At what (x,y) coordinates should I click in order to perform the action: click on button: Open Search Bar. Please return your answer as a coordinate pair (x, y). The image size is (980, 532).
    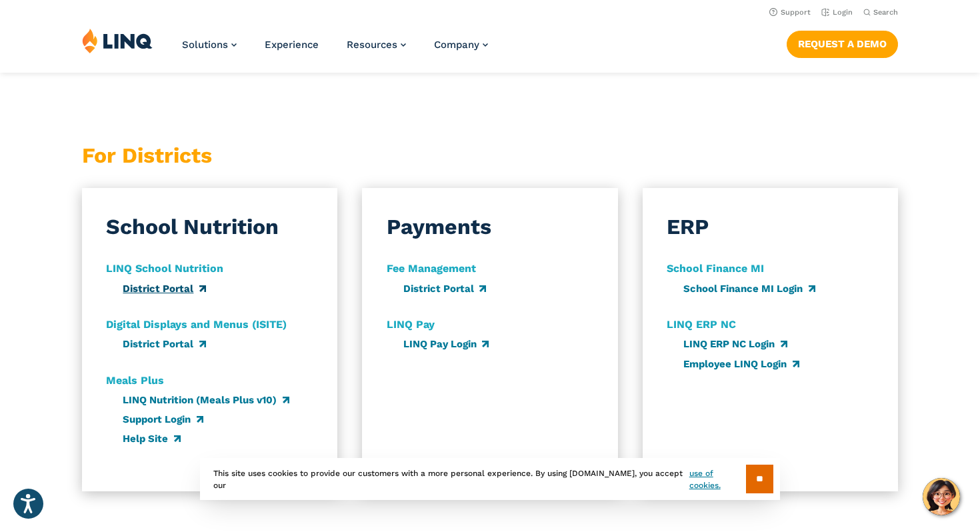
    Looking at the image, I should click on (880, 12).